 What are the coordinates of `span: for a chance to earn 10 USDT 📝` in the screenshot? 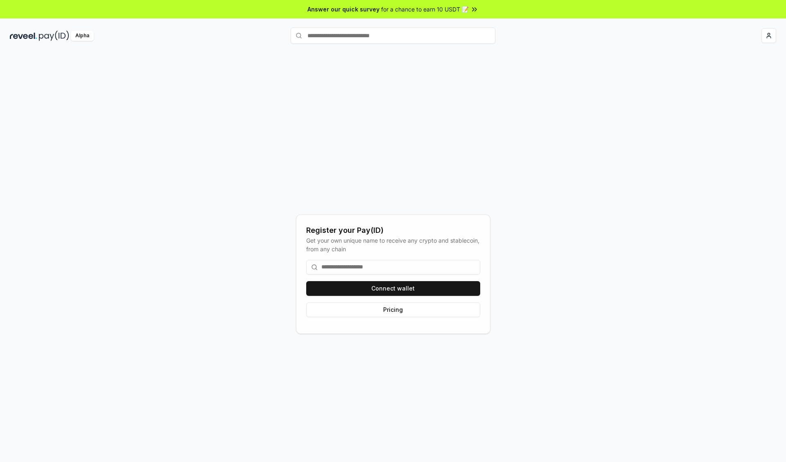 It's located at (425, 9).